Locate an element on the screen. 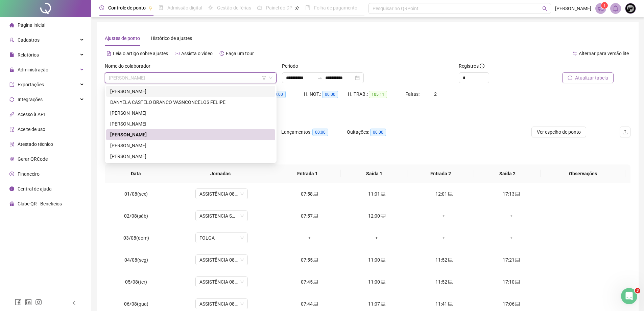 The image size is (644, 311). label: Nome do colaborador is located at coordinates (130, 66).